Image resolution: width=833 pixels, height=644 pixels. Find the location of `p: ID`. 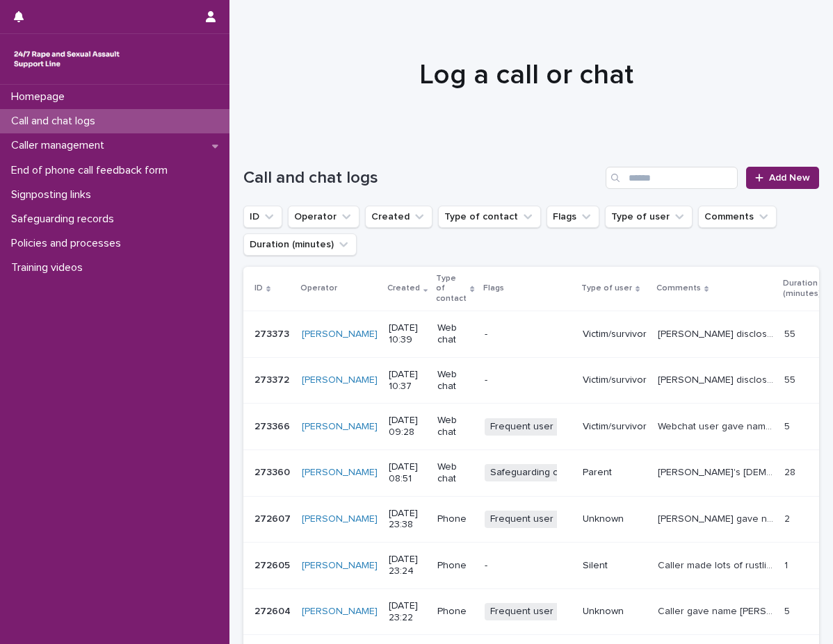

p: ID is located at coordinates (259, 288).